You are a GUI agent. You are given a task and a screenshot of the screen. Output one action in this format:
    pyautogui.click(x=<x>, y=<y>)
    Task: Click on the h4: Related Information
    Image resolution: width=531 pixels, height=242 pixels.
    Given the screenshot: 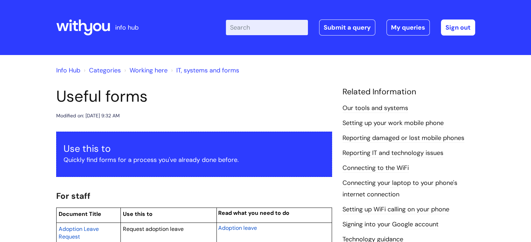 What is the action you would take?
    pyautogui.click(x=409, y=92)
    